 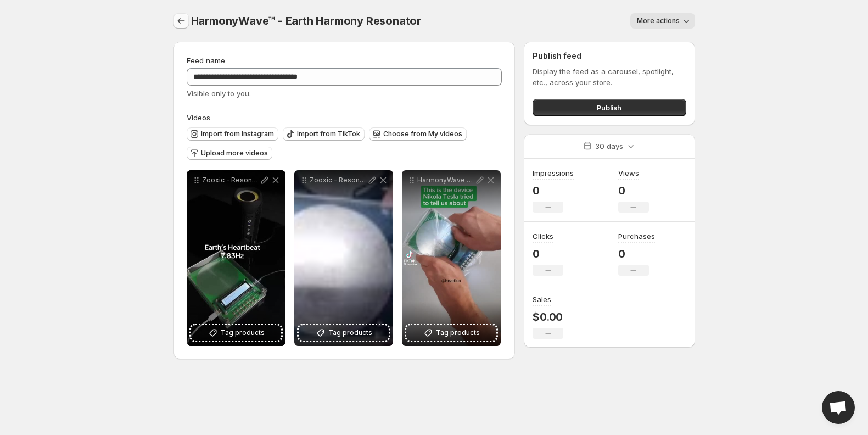 What do you see at coordinates (181, 21) in the screenshot?
I see `button: Settings` at bounding box center [181, 21].